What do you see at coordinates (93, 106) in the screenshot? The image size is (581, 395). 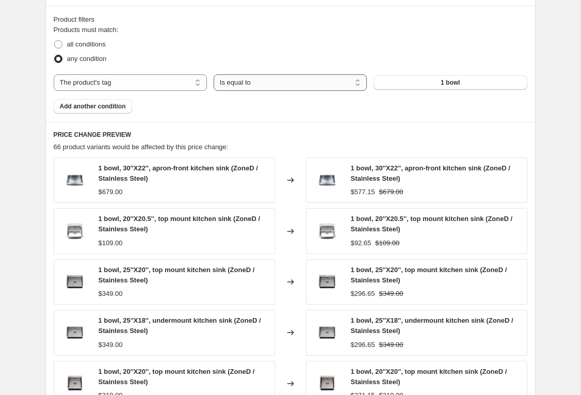 I see `button: Add another condition` at bounding box center [93, 106].